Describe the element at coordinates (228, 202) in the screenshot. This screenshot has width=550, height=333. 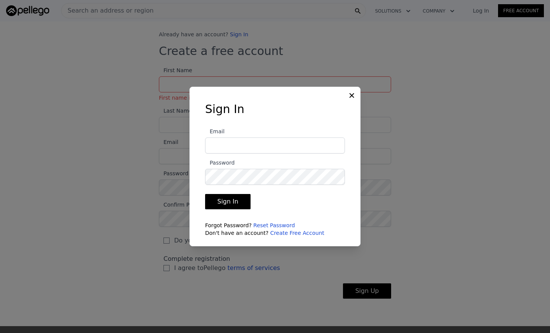
I see `button: Sign In` at that location.